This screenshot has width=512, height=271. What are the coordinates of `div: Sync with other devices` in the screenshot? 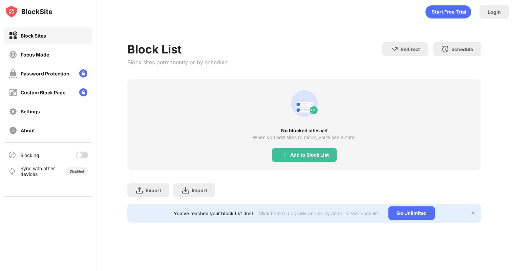 It's located at (38, 171).